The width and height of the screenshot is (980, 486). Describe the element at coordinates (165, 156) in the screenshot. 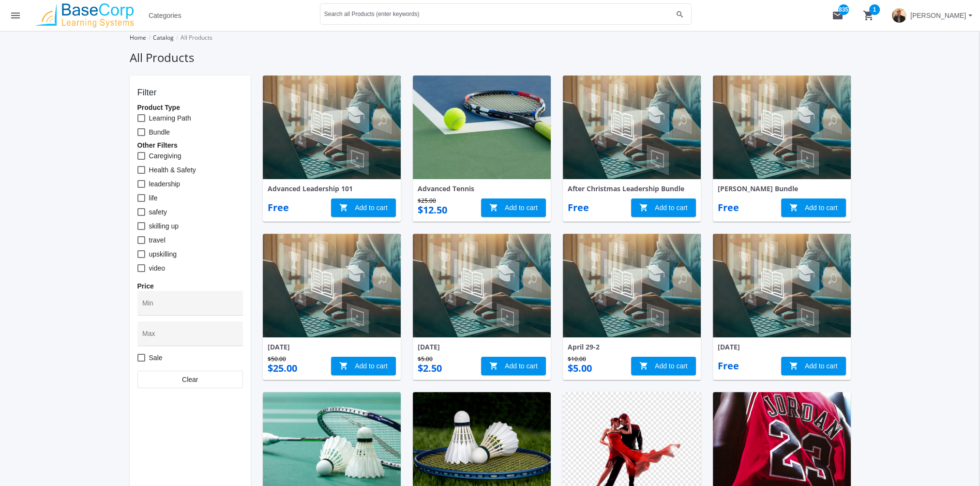

I see `span: Caregiving` at that location.